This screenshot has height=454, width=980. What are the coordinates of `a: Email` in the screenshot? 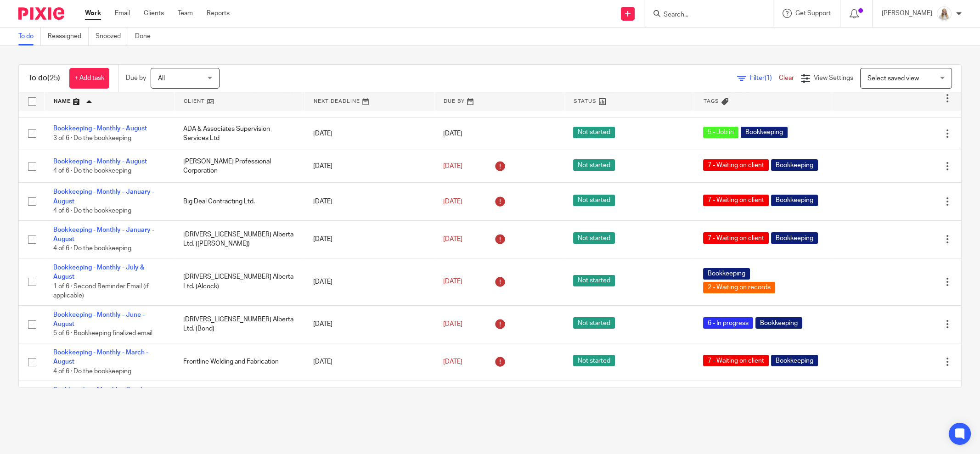 It's located at (122, 13).